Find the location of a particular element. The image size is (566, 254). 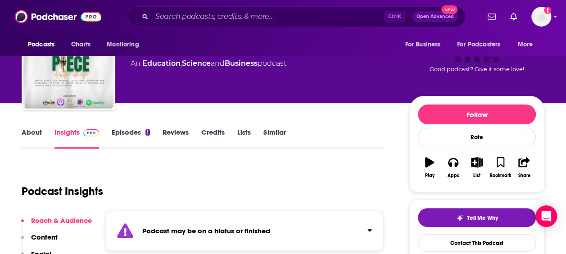

p: Content is located at coordinates (44, 237).